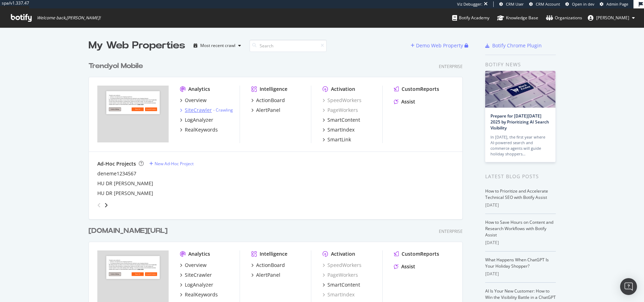 This screenshot has width=644, height=302. I want to click on a: deneme1234567, so click(117, 174).